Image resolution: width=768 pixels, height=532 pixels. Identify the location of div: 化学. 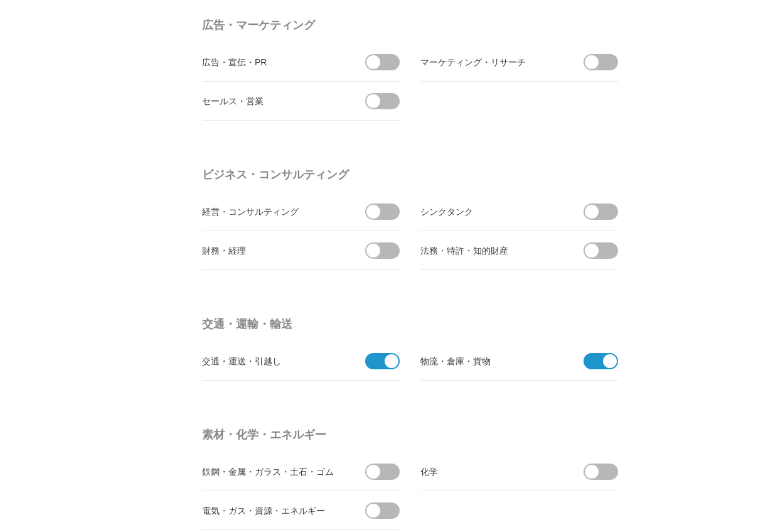
(491, 471).